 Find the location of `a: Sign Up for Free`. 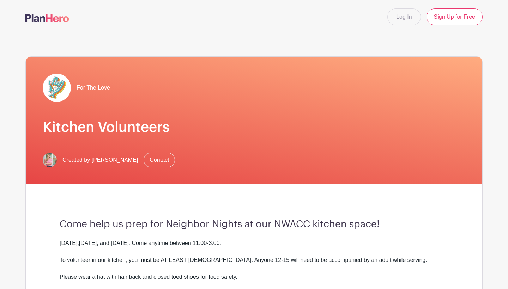

a: Sign Up for Free is located at coordinates (454, 17).